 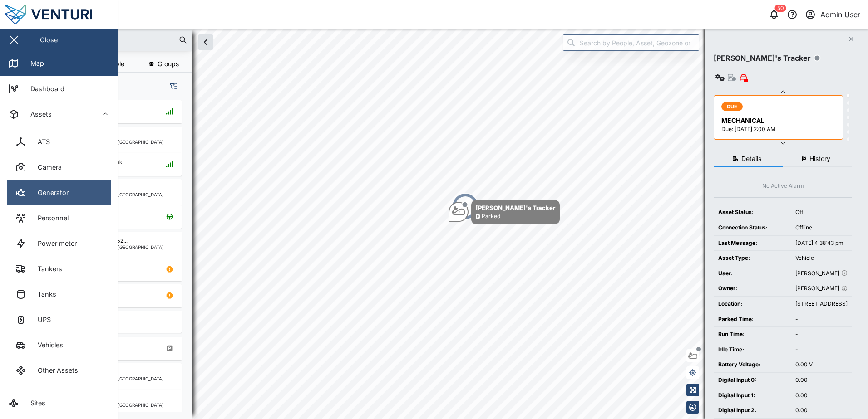 What do you see at coordinates (59, 142) in the screenshot?
I see `a: ATS` at bounding box center [59, 142].